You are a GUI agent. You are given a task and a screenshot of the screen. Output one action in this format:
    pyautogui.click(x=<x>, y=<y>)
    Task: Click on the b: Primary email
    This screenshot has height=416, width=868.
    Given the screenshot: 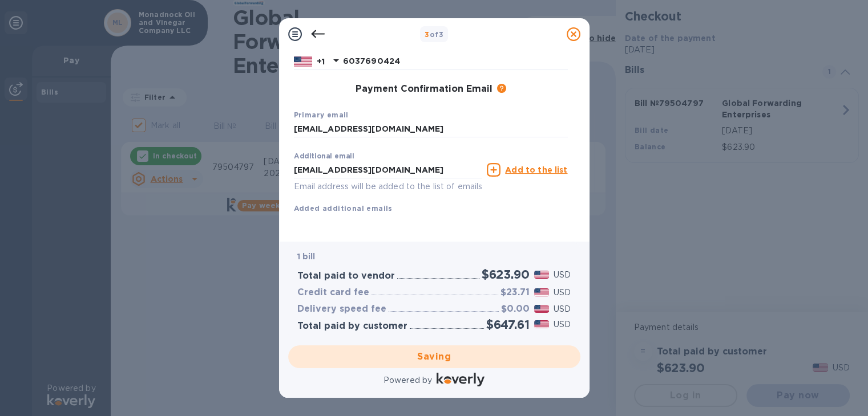 What is the action you would take?
    pyautogui.click(x=321, y=115)
    